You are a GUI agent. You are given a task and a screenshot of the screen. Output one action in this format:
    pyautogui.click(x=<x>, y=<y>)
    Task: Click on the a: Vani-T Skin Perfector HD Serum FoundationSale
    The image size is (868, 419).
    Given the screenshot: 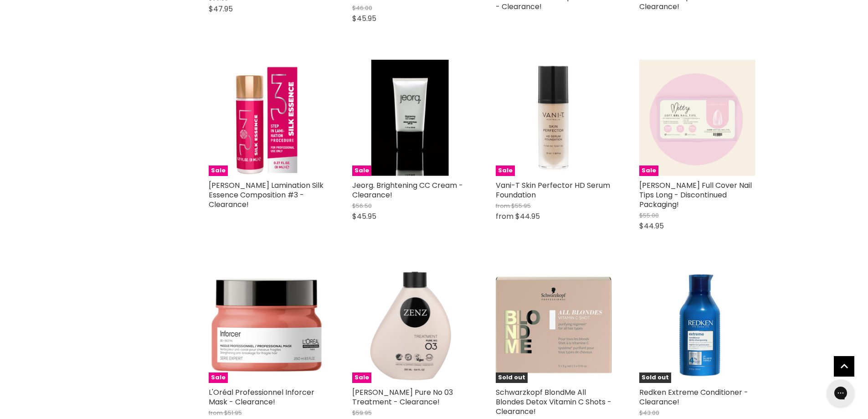 What is the action you would take?
    pyautogui.click(x=554, y=117)
    